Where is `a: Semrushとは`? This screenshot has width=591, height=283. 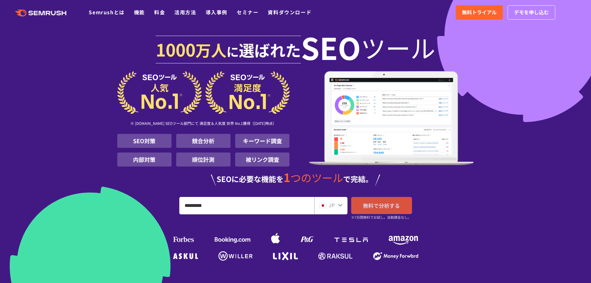 a: Semrushとは is located at coordinates (106, 12).